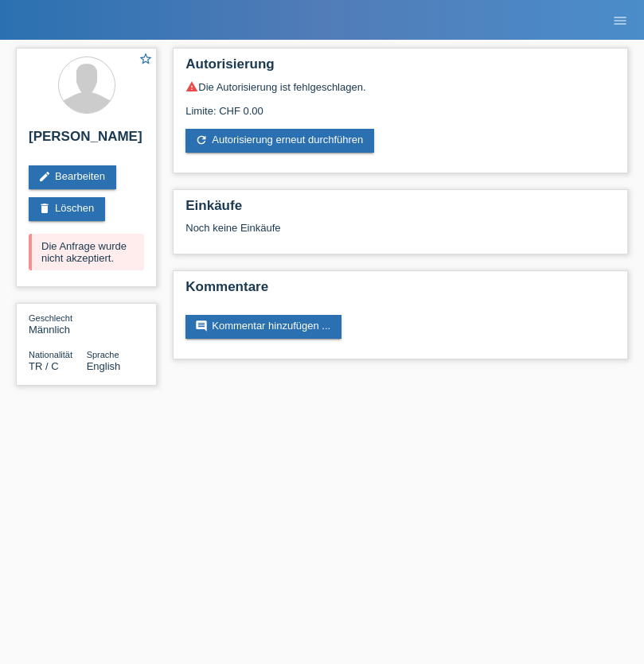 Image resolution: width=644 pixels, height=664 pixels. I want to click on a: commentKommentar hinzufügen ..., so click(263, 327).